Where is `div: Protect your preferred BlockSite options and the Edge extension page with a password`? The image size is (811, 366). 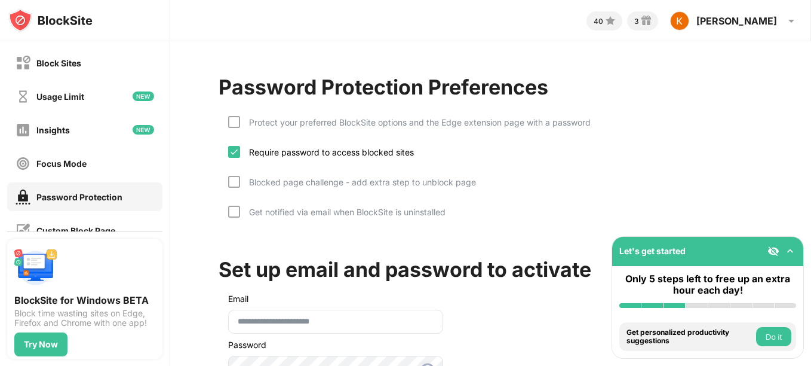 div: Protect your preferred BlockSite options and the Edge extension page with a password is located at coordinates (415, 122).